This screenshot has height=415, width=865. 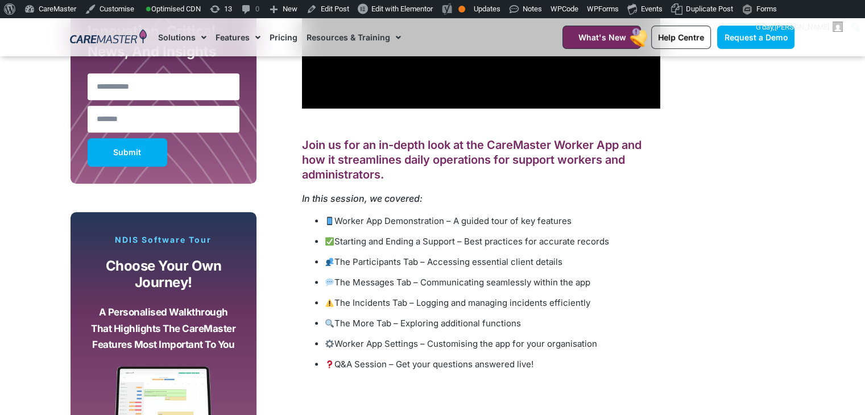 I want to click on img: CareMaster Logo, so click(x=108, y=38).